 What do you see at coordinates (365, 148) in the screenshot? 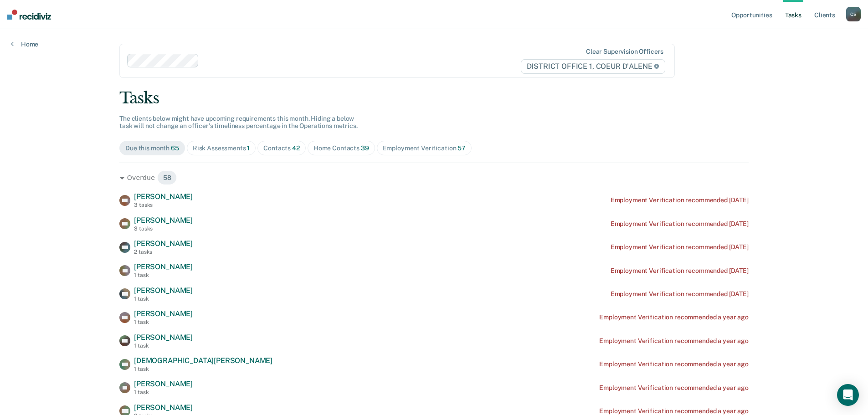
I see `span: 39` at bounding box center [365, 148].